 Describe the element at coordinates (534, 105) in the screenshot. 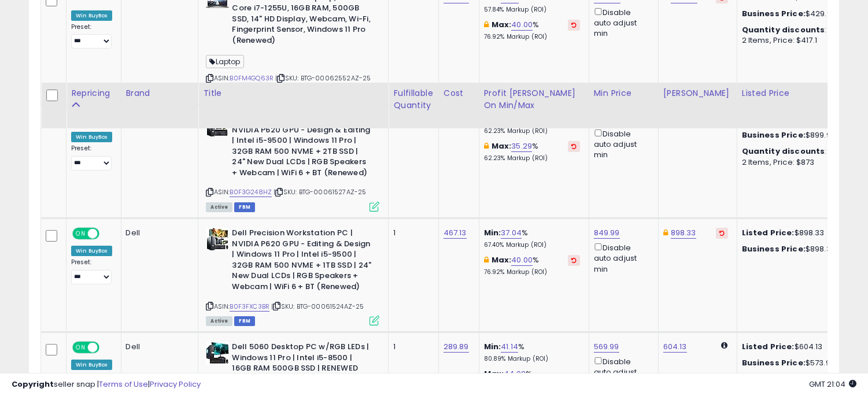

I see `th: The percentage added to the cost of goods (COGS) that forms the calculator for Min & Max prices.` at that location.